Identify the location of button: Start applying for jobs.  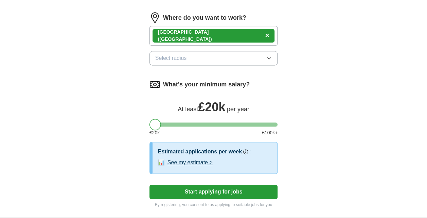
(213, 191).